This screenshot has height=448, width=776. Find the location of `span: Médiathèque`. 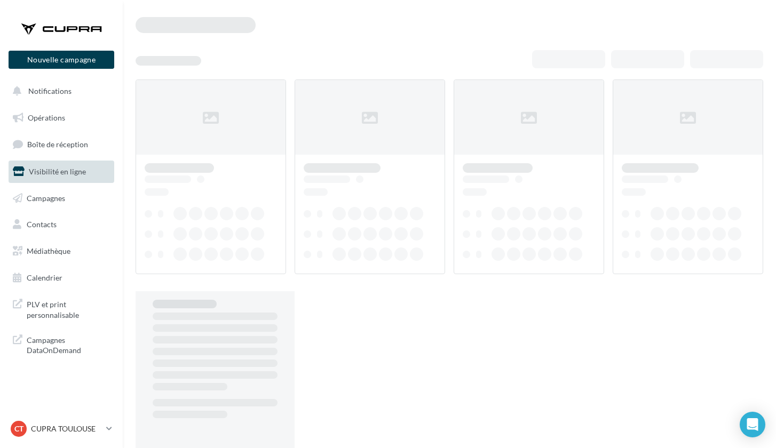

span: Médiathèque is located at coordinates (49, 251).